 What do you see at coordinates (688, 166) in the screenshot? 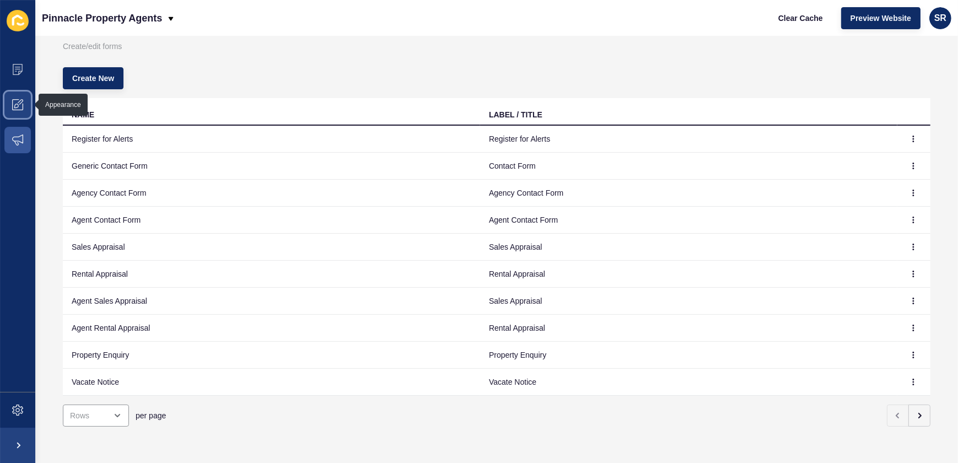
I see `td: Contact Form` at bounding box center [688, 166].